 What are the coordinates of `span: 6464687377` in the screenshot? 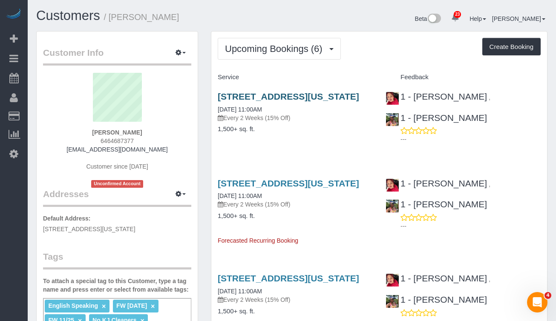 It's located at (117, 141).